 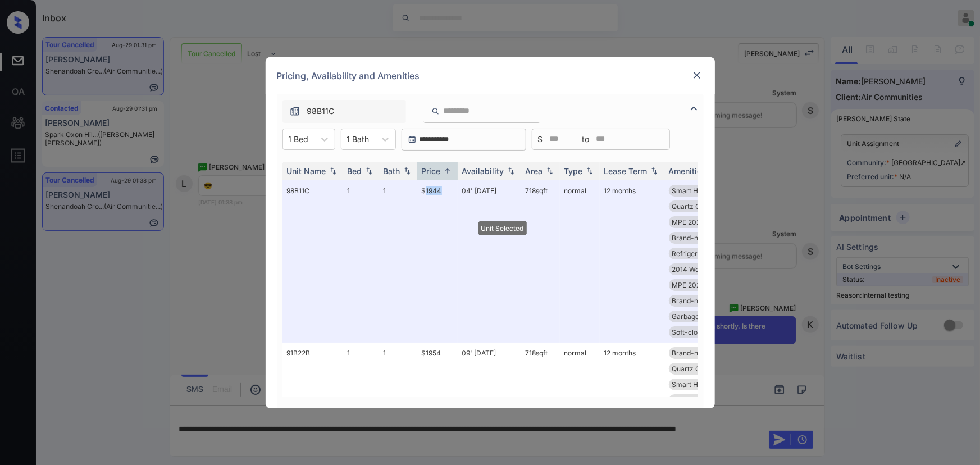 I want to click on div: Bed, so click(x=355, y=171).